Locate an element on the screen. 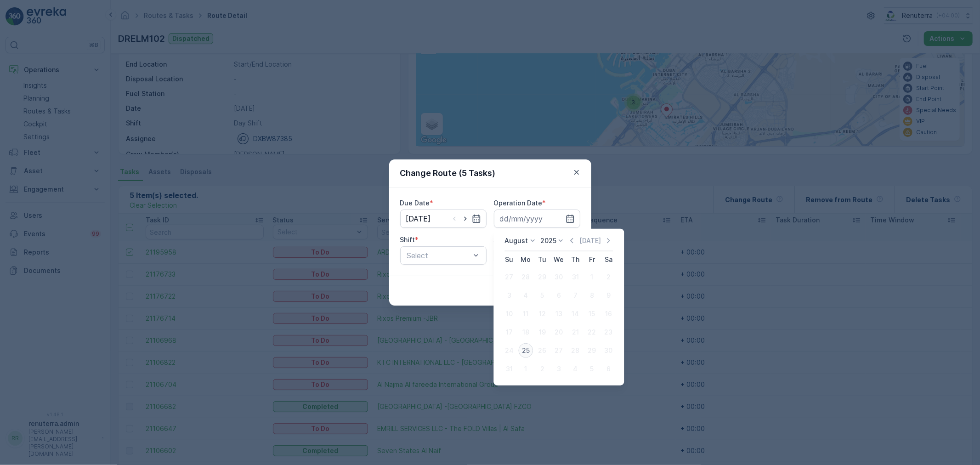 Image resolution: width=980 pixels, height=465 pixels. div: 22 is located at coordinates (592, 332).